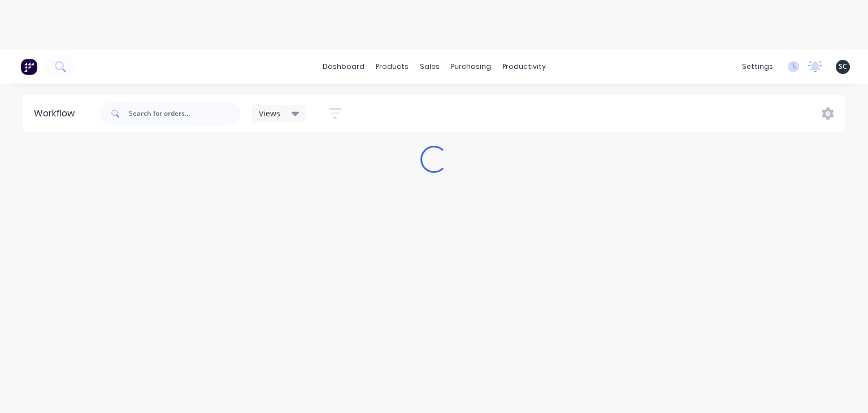  What do you see at coordinates (57, 114) in the screenshot?
I see `div: Workflow` at bounding box center [57, 114].